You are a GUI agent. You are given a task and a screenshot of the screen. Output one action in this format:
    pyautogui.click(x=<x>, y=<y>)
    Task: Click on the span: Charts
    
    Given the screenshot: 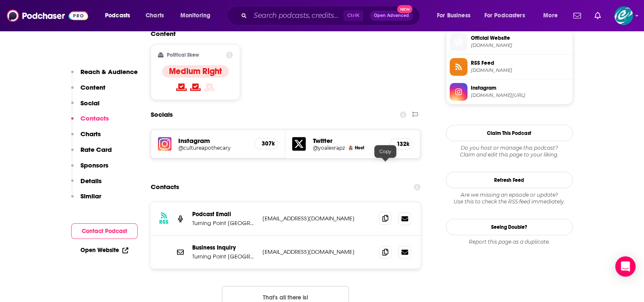 What is the action you would take?
    pyautogui.click(x=154, y=16)
    